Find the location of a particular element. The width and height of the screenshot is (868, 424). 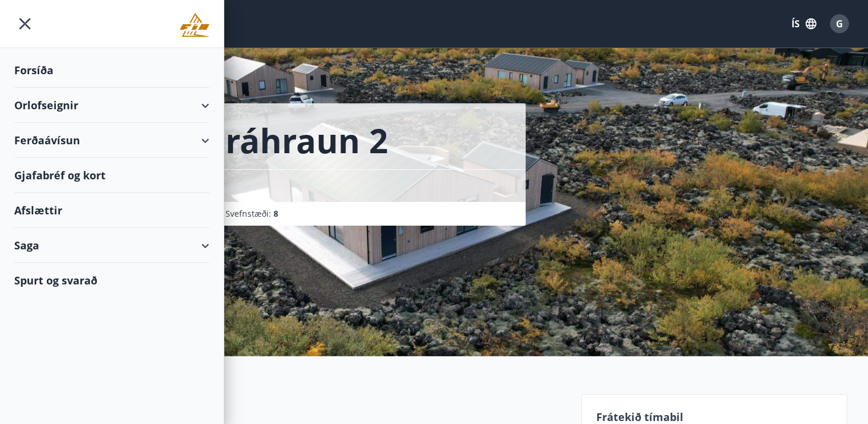

div: Spurt og svarað is located at coordinates (111, 280).